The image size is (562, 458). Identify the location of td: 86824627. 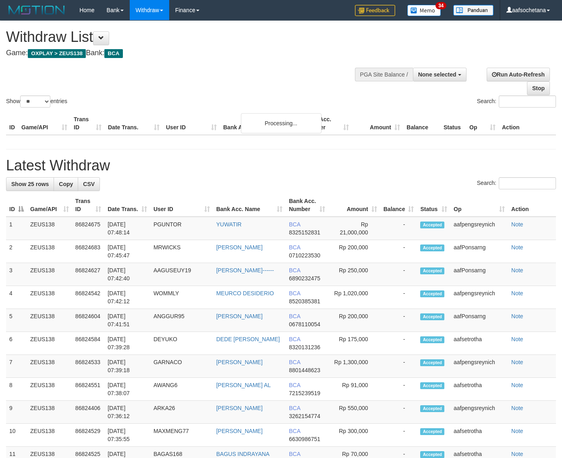
(88, 274).